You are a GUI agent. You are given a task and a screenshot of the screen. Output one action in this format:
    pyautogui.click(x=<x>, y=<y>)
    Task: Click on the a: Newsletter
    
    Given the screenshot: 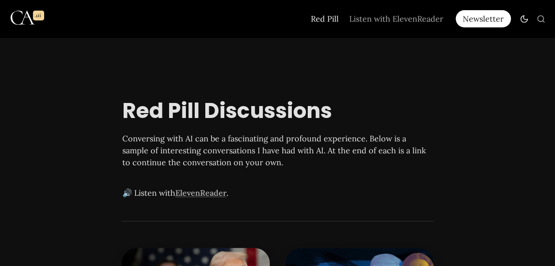 What is the action you would take?
    pyautogui.click(x=484, y=19)
    